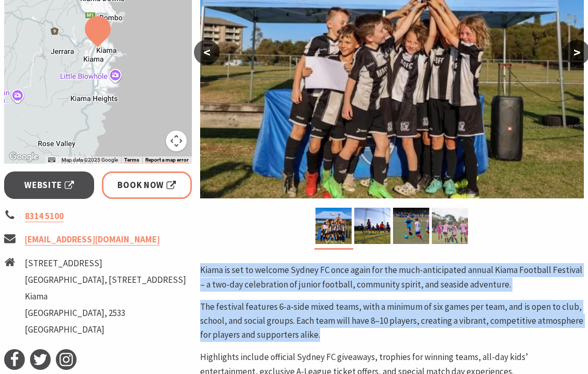 The width and height of the screenshot is (588, 374). What do you see at coordinates (167, 160) in the screenshot?
I see `a: Report a map error` at bounding box center [167, 160].